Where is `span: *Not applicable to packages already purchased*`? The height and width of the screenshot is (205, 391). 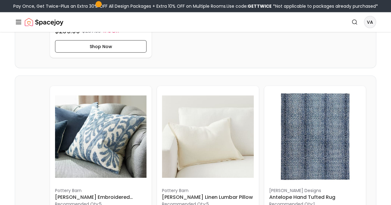 span: *Not applicable to packages already purchased* is located at coordinates (325, 6).